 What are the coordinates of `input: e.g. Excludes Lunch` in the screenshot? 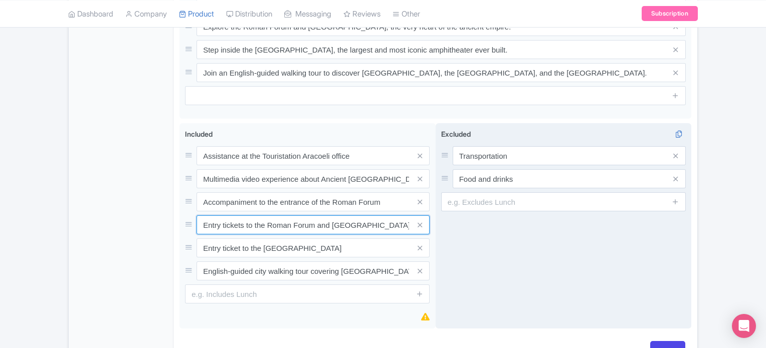 It's located at (563, 202).